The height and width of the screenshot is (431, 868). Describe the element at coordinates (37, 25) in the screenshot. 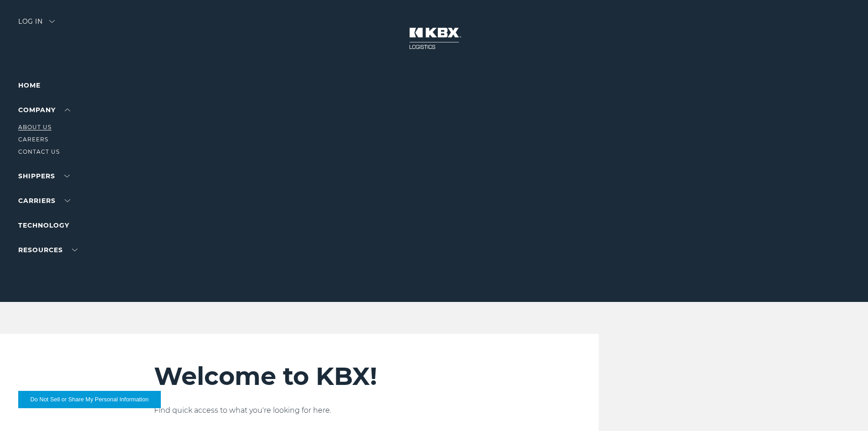

I see `div: Log in` at that location.